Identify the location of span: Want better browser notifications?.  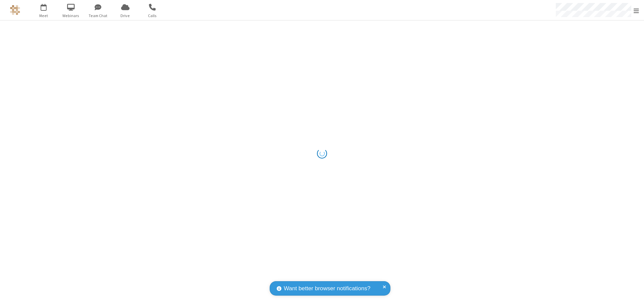
(327, 289).